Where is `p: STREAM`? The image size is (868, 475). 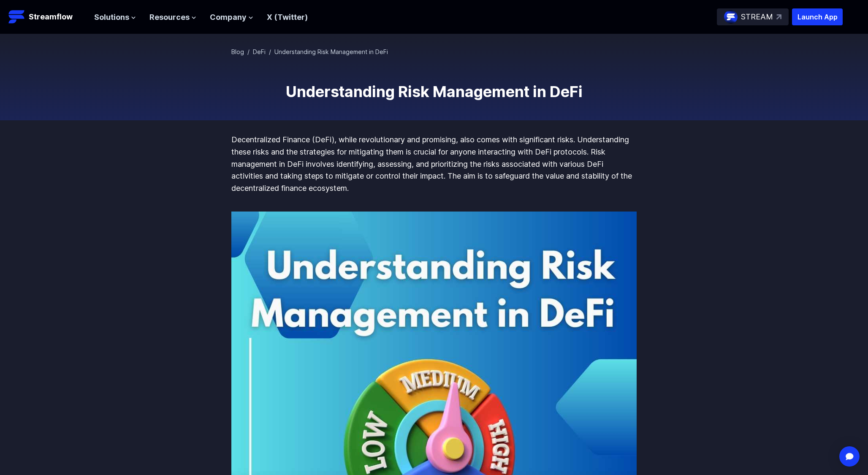 p: STREAM is located at coordinates (757, 17).